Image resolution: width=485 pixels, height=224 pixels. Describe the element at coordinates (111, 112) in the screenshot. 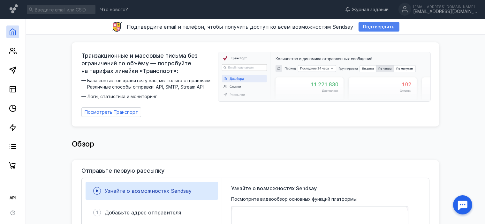

I see `a: Посмотреть Транспорт` at that location.